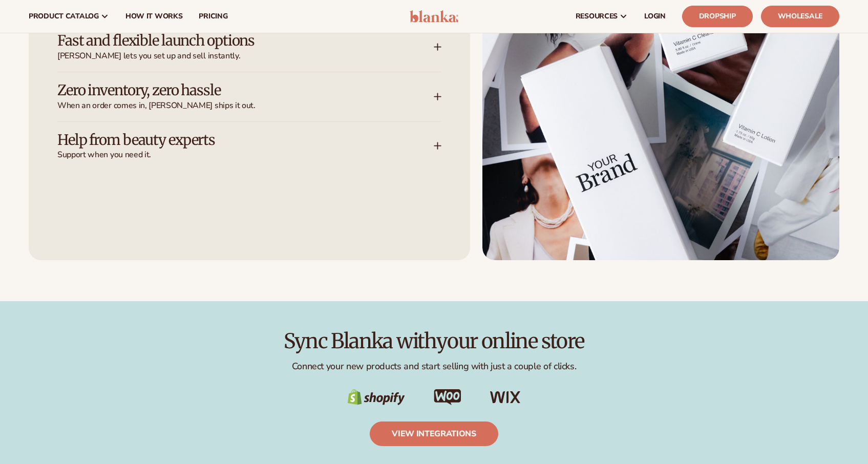  I want to click on img: logo, so click(434, 16).